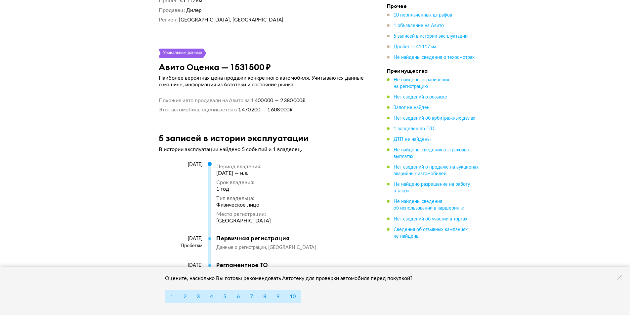  I want to click on div: Первичная регистрация, so click(288, 238).